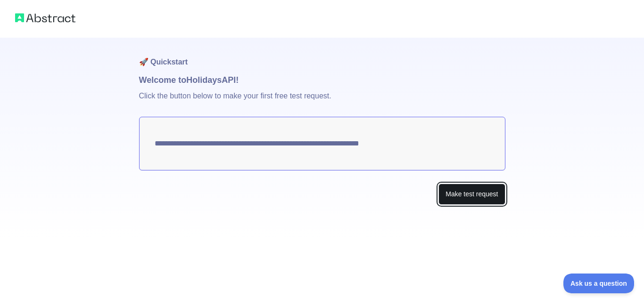 Image resolution: width=644 pixels, height=298 pixels. Describe the element at coordinates (46, 18) in the screenshot. I see `img: Abstract logo` at that location.